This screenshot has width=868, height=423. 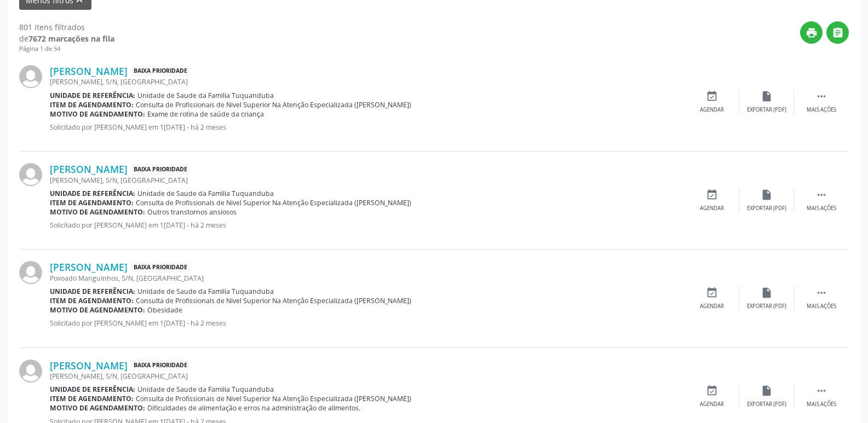 What do you see at coordinates (165, 310) in the screenshot?
I see `span: Obesidade` at bounding box center [165, 310].